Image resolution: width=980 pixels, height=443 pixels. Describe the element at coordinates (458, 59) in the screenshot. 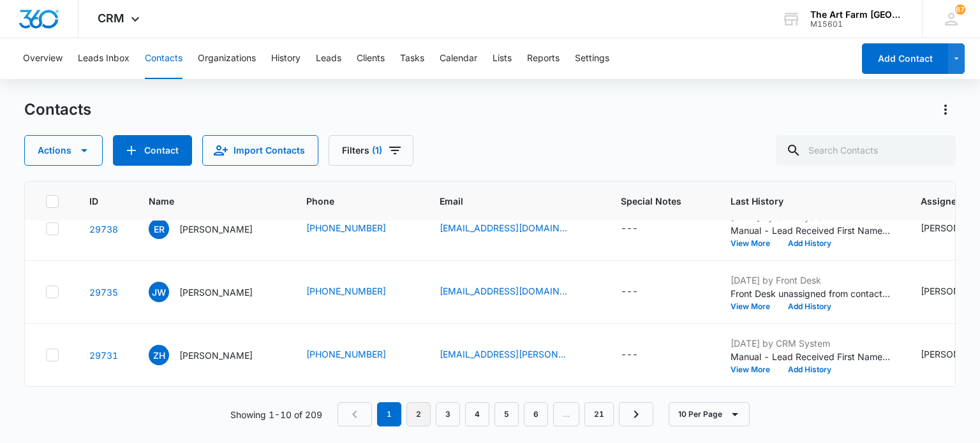

I see `button: Calendar` at that location.